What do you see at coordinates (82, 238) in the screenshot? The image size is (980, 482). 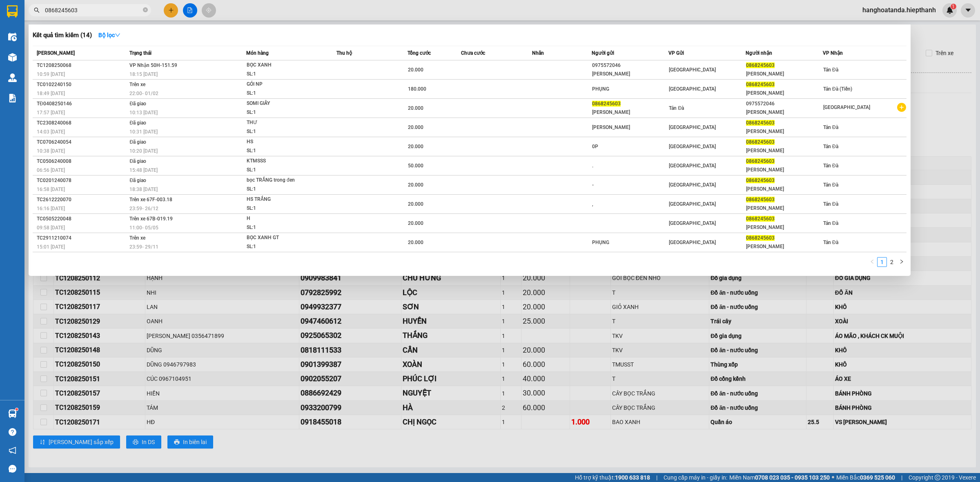 I see `div: TC2911210074` at bounding box center [82, 238].